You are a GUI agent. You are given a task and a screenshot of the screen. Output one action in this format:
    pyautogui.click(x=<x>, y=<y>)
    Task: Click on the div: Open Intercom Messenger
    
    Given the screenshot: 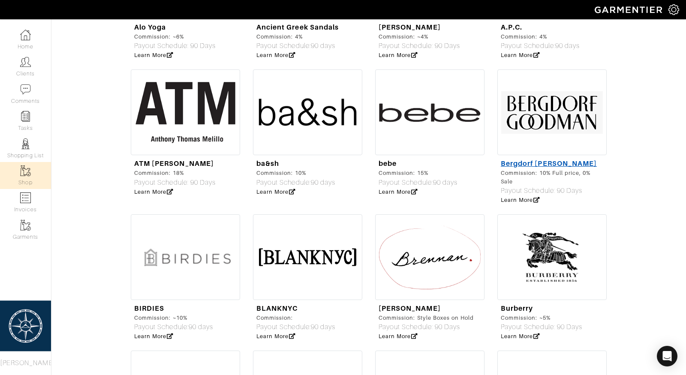 What is the action you would take?
    pyautogui.click(x=667, y=356)
    